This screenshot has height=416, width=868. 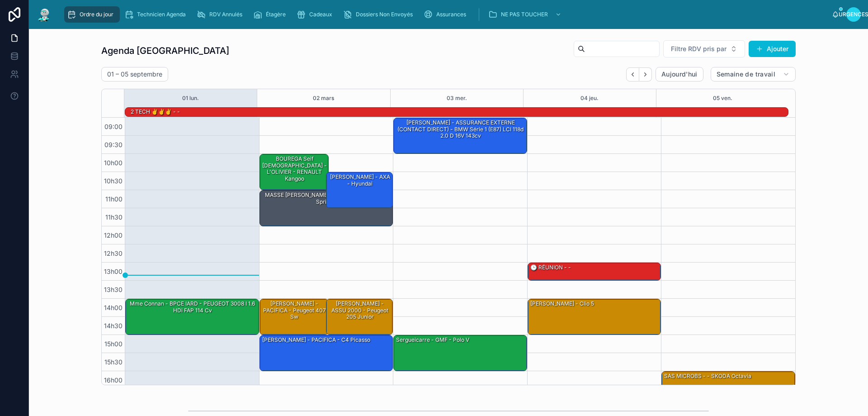 I want to click on font: 03 mer., so click(x=457, y=98).